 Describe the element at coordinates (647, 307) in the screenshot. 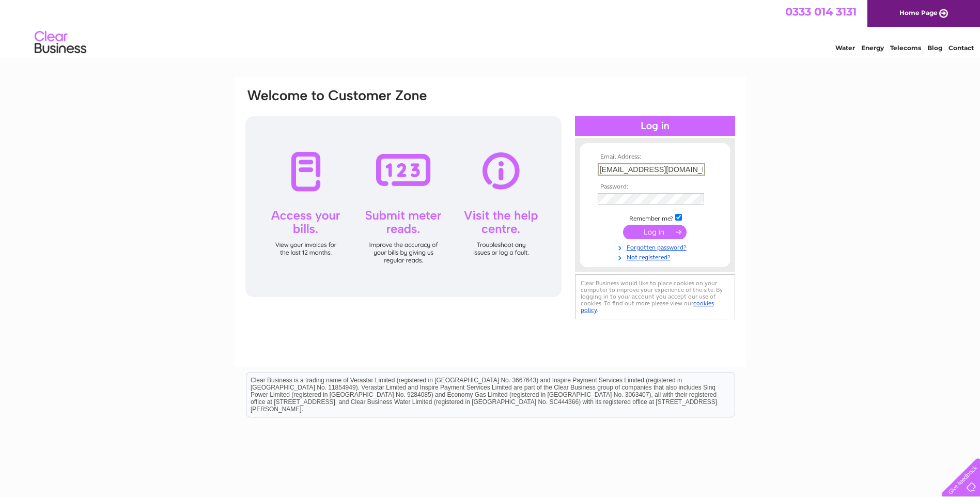

I see `a: cookies policy` at that location.